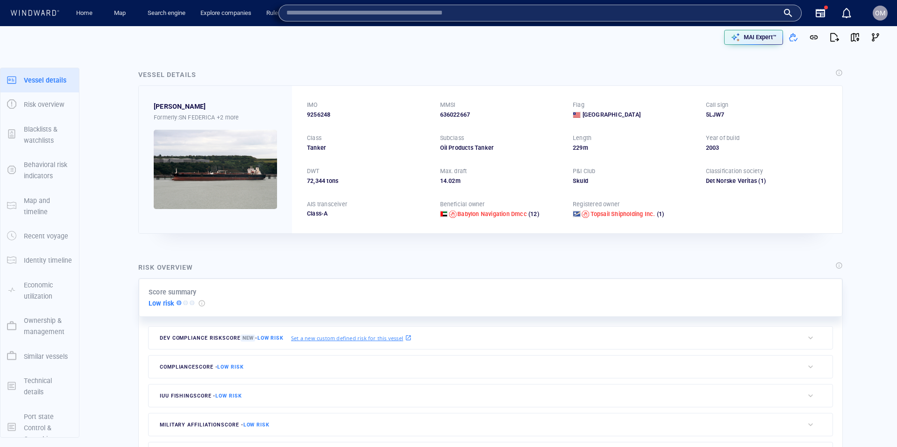 Image resolution: width=897 pixels, height=447 pixels. Describe the element at coordinates (40, 260) in the screenshot. I see `a: Identity timeline` at that location.